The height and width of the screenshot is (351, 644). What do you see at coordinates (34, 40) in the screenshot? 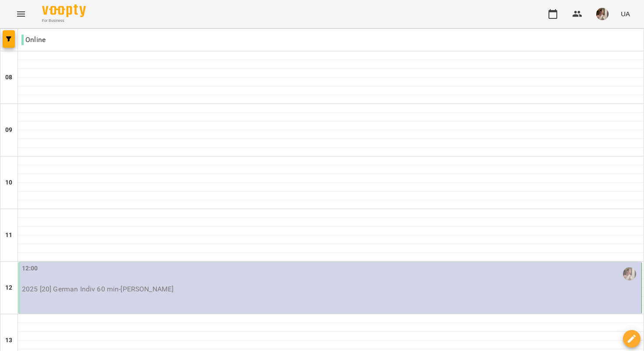
I see `p: Online` at bounding box center [34, 40].